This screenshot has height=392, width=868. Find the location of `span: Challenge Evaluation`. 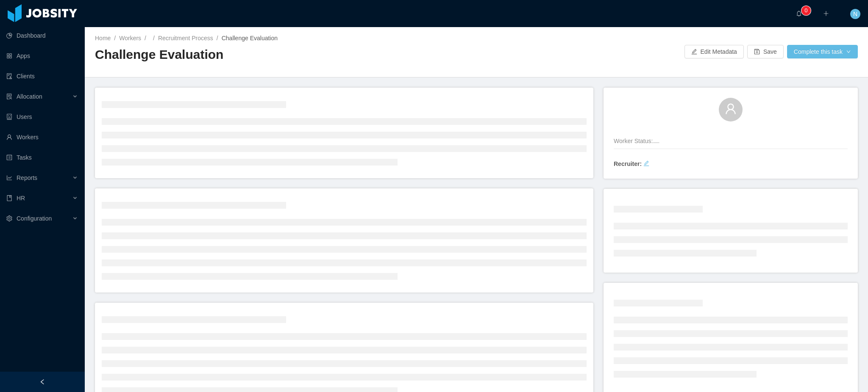

span: Challenge Evaluation is located at coordinates (250, 38).